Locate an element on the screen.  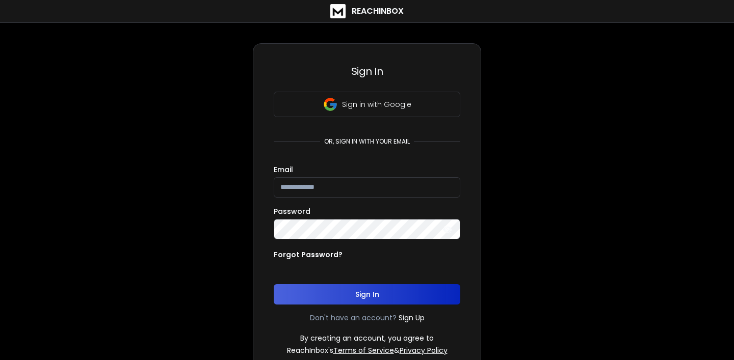
p: ReachInbox's & is located at coordinates (367, 351).